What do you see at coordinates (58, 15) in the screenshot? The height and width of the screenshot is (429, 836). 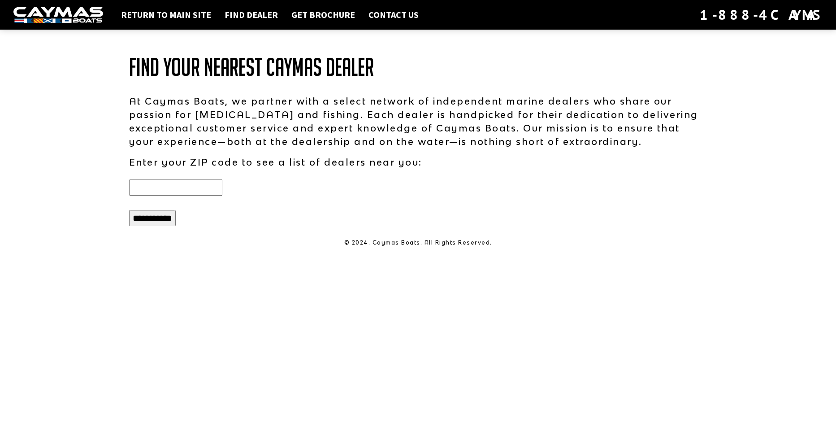 I see `img: white-logo-c9c8dbefe5ff5ceceb0f0178aa75bf4bb51f6bca0971e226c86eb53dfe498488.png` at bounding box center [58, 15].